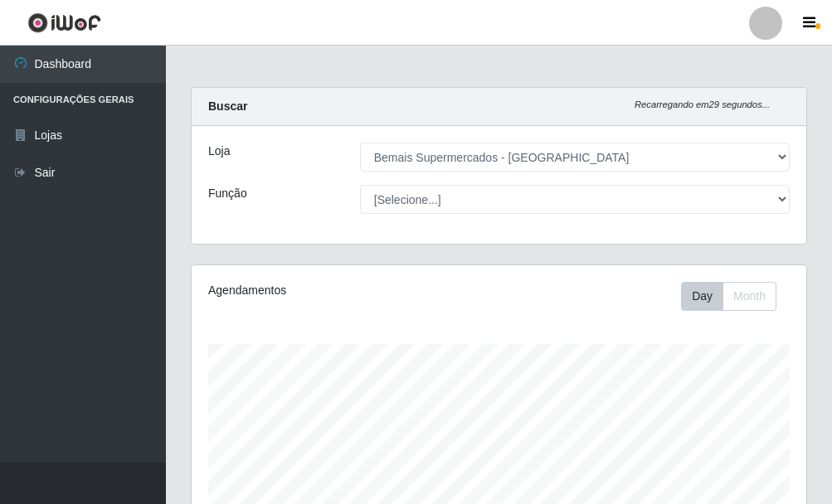 This screenshot has height=504, width=832. Describe the element at coordinates (749, 296) in the screenshot. I see `button: Month` at that location.